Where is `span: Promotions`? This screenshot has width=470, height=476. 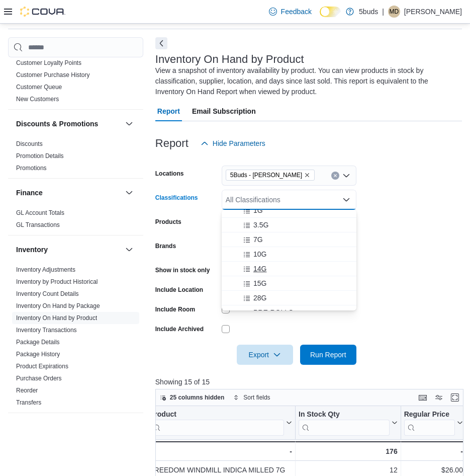
span: Promotions is located at coordinates (31, 168).